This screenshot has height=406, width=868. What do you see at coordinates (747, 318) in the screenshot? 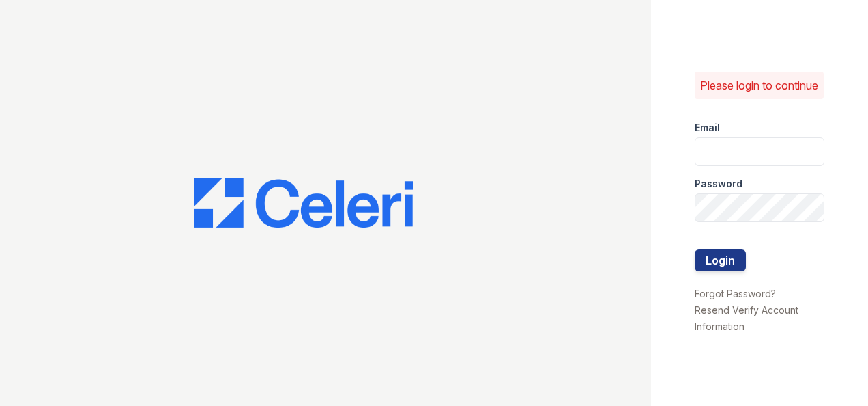
I see `a: Resend Verify Account Information` at bounding box center [747, 318].